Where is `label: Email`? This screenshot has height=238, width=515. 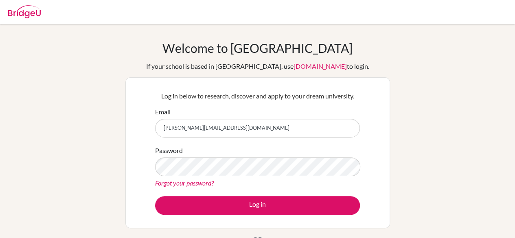 label: Email is located at coordinates (163, 112).